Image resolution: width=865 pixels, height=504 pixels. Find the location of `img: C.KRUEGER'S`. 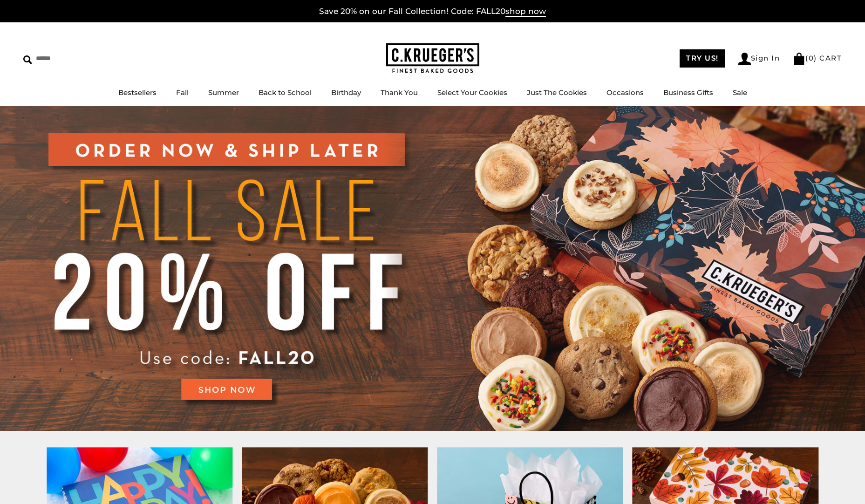

img: C.KRUEGER'S is located at coordinates (433, 58).